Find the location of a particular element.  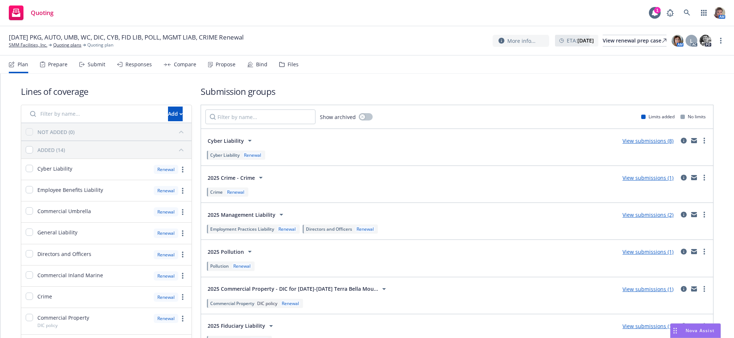

span: Commercial Inland Marine is located at coordinates (70, 275).